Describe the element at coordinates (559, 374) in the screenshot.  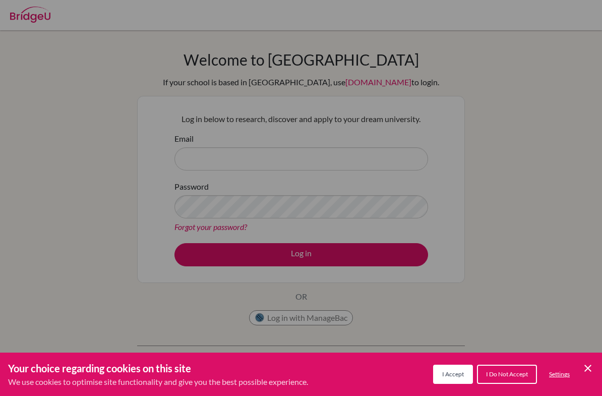
I see `span: Settings` at that location.